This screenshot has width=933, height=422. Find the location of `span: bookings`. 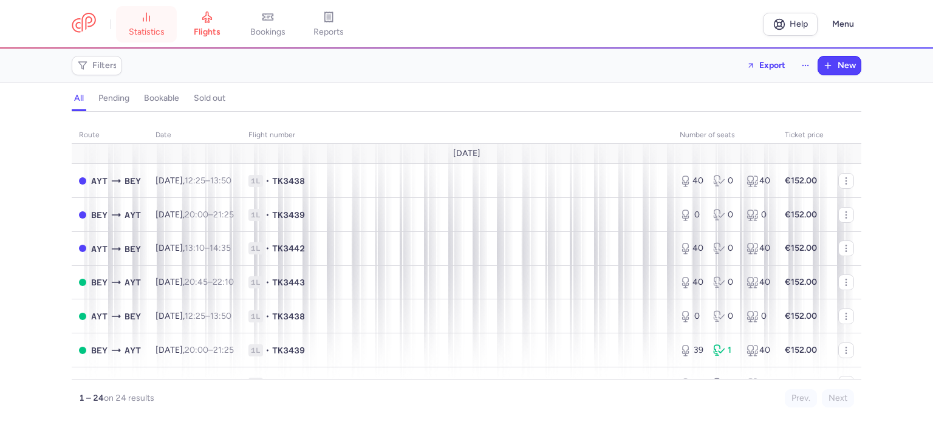

span: bookings is located at coordinates (268, 32).